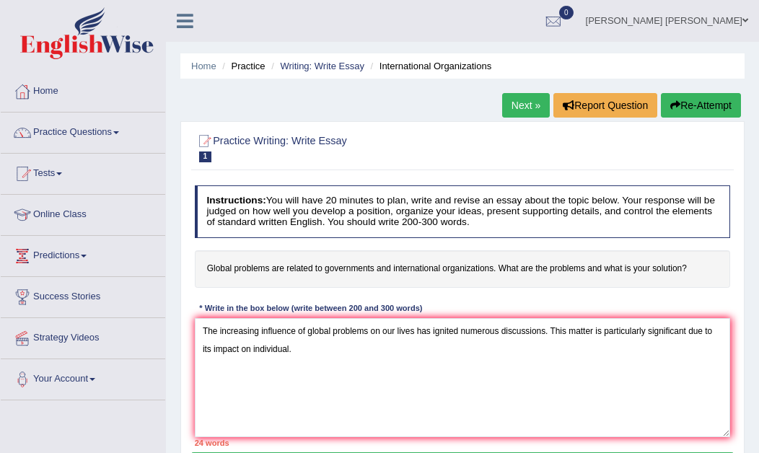 The image size is (759, 453). What do you see at coordinates (429, 66) in the screenshot?
I see `li: International Organizations` at bounding box center [429, 66].